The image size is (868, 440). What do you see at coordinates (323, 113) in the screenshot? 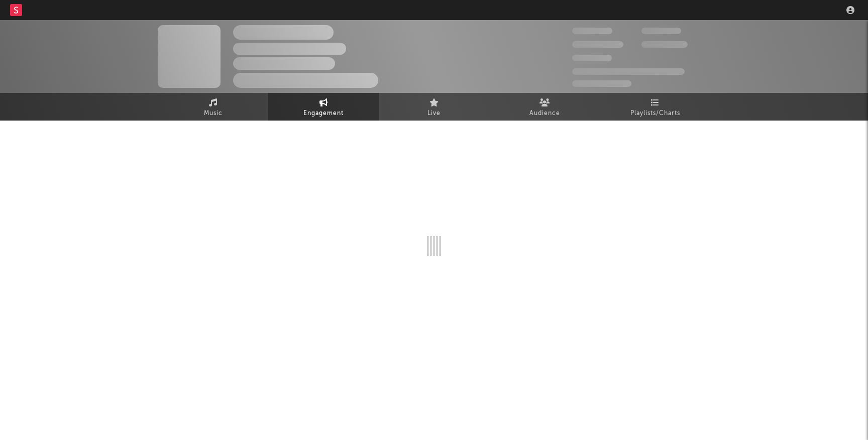
I see `span: Engagement` at bounding box center [323, 113].